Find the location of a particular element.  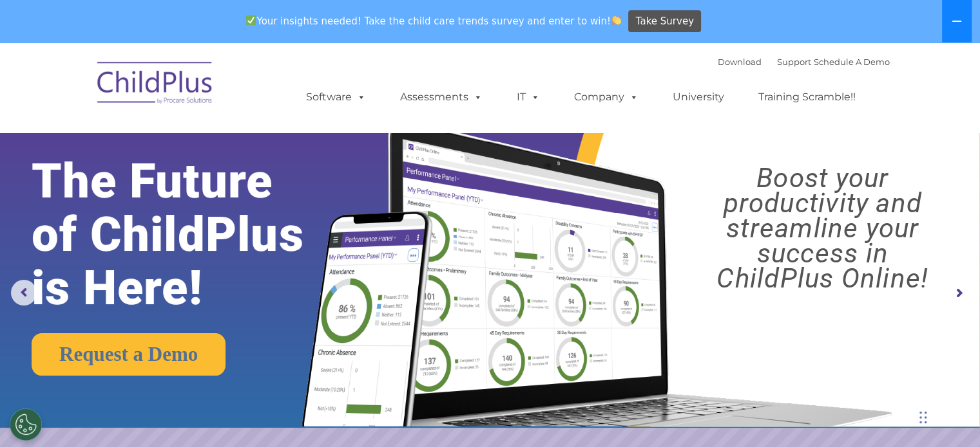

span: Last name is located at coordinates (199, 89).